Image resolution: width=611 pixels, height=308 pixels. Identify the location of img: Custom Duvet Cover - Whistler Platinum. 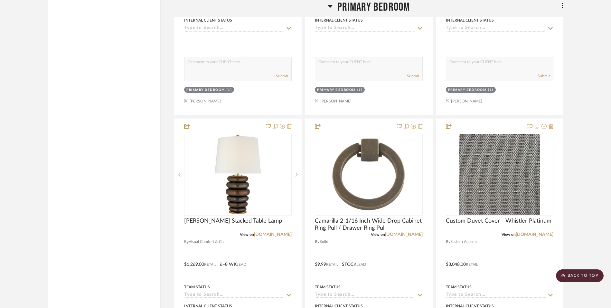
(499, 174).